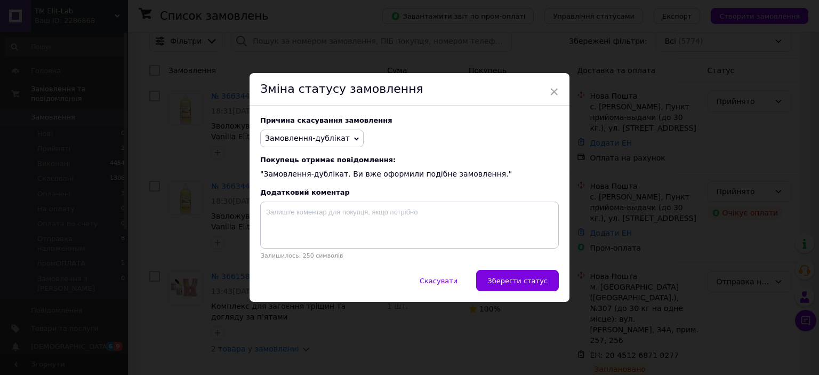  Describe the element at coordinates (438, 280) in the screenshot. I see `button: Скасувати` at that location.